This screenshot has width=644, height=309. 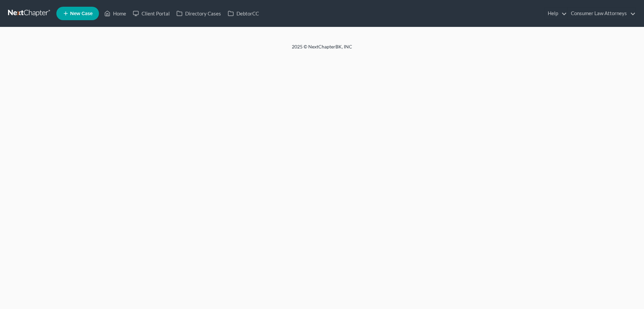 What do you see at coordinates (556, 13) in the screenshot?
I see `a: Help` at bounding box center [556, 13].